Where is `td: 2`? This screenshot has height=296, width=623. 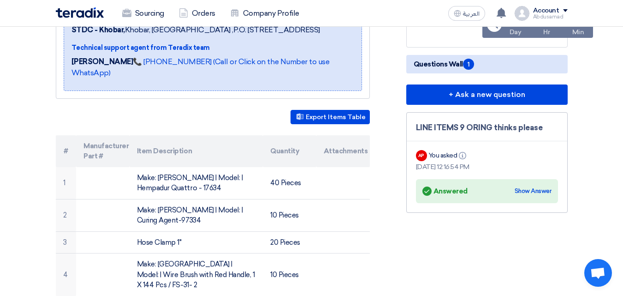 td: 2 is located at coordinates (66, 215).